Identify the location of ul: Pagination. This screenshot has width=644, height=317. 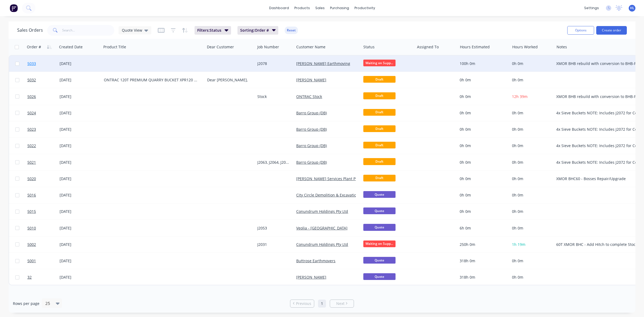
(322, 304).